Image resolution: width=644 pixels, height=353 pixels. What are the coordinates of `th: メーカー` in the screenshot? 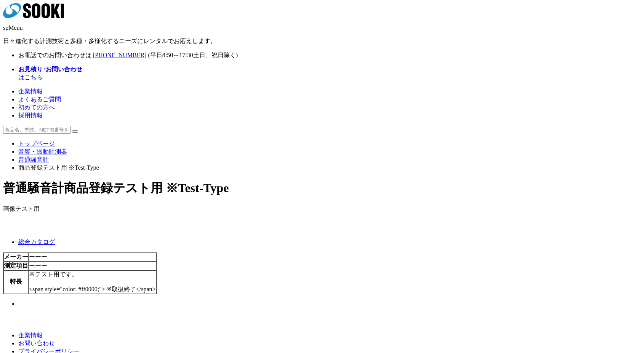 It's located at (16, 257).